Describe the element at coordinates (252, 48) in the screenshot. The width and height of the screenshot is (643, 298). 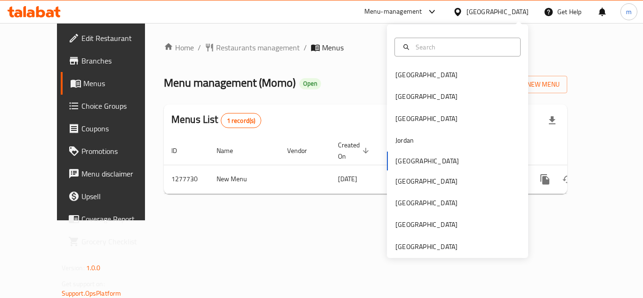
I see `a: Restaurants management` at that location.